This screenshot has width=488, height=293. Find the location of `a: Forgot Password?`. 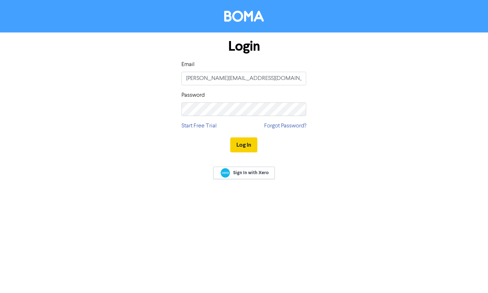

a: Forgot Password? is located at coordinates (285, 126).